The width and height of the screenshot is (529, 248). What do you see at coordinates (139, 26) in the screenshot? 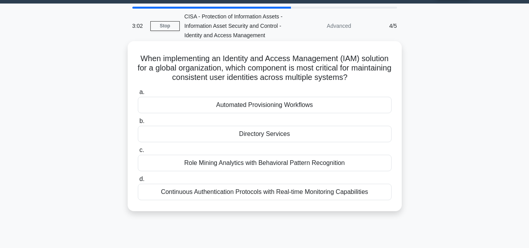
I see `div: 3:02` at bounding box center [139, 26].